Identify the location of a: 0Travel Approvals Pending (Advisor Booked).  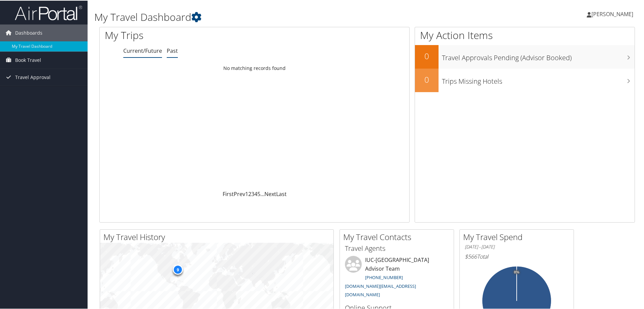
(524, 56).